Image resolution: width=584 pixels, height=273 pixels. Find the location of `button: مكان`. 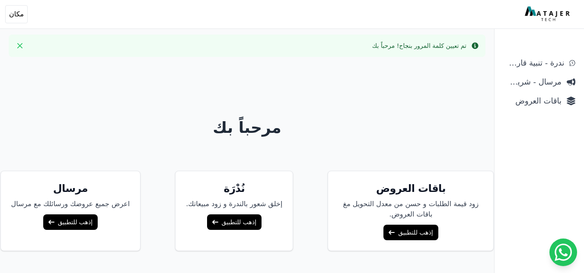

button: مكان is located at coordinates (16, 14).